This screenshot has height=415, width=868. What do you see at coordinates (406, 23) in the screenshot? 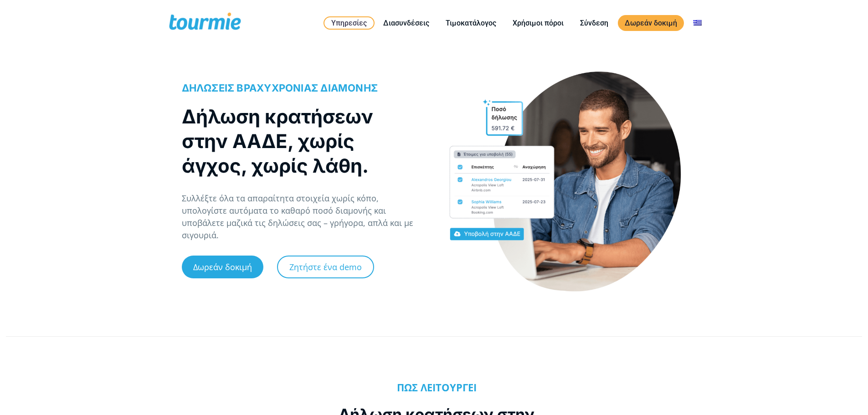
I see `a: Διασυνδέσεις` at bounding box center [406, 23].